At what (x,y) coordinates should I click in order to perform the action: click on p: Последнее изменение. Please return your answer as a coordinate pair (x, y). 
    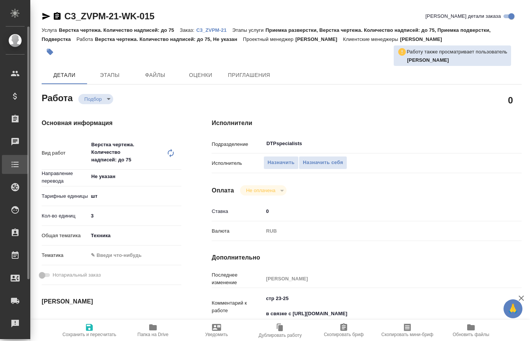
    Looking at the image, I should click on (237, 279).